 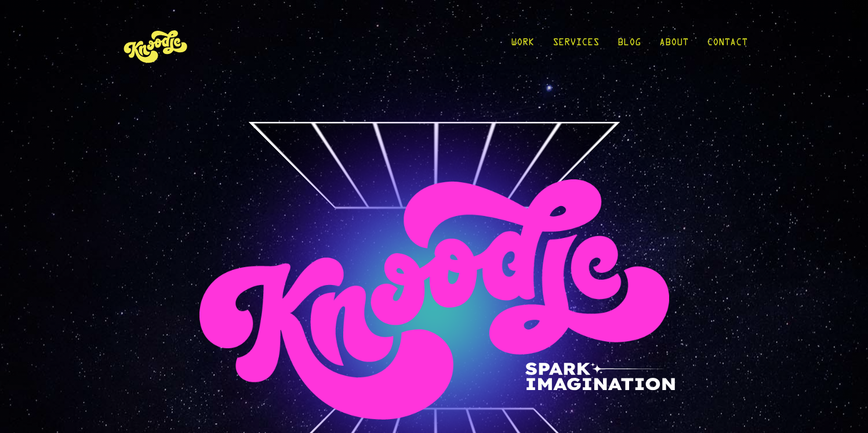 What do you see at coordinates (522, 45) in the screenshot?
I see `a: Work` at bounding box center [522, 45].